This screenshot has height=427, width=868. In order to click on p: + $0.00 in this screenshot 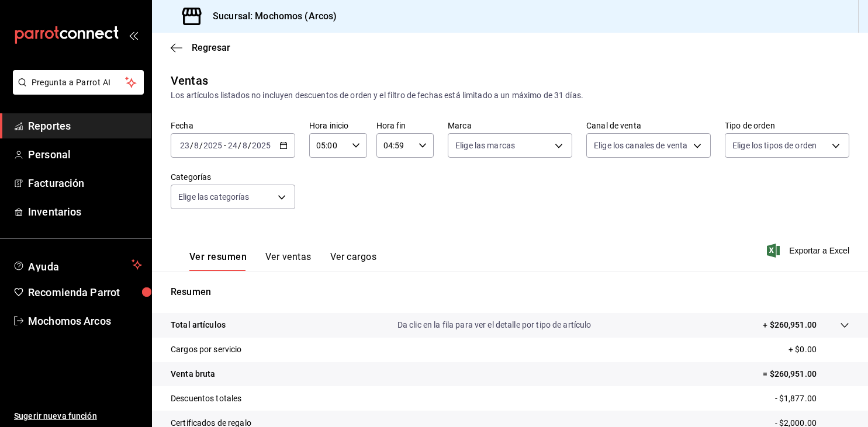, I will do `click(819, 349)`.